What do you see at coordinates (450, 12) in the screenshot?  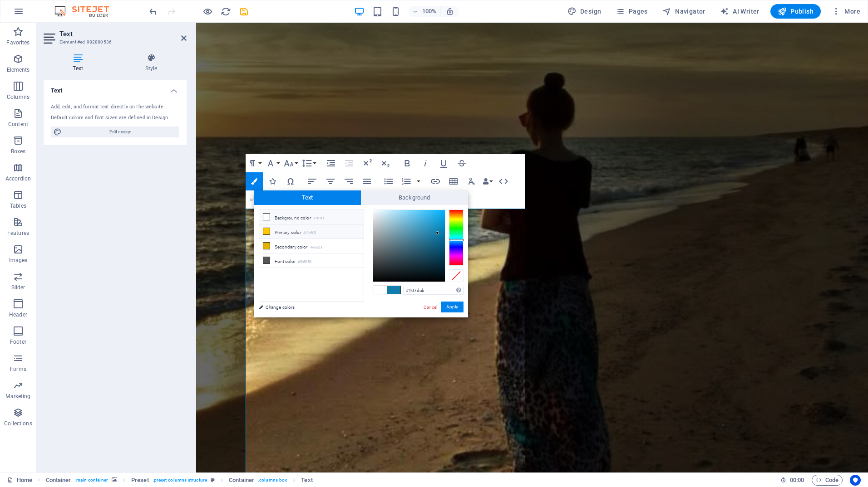 I see `i: On resize automatically adjust zoom level to fit chosen device.` at bounding box center [450, 12].